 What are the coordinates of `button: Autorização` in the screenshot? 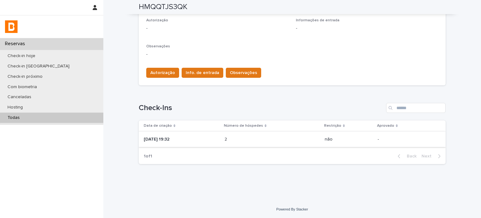 It's located at (163, 73).